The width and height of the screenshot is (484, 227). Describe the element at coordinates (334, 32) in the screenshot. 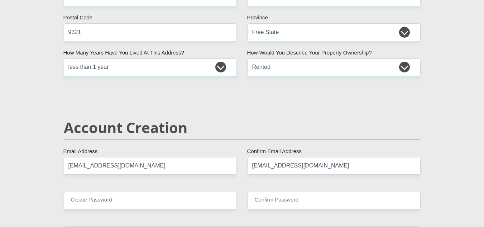

I see `select: Please Select a Province` at that location.